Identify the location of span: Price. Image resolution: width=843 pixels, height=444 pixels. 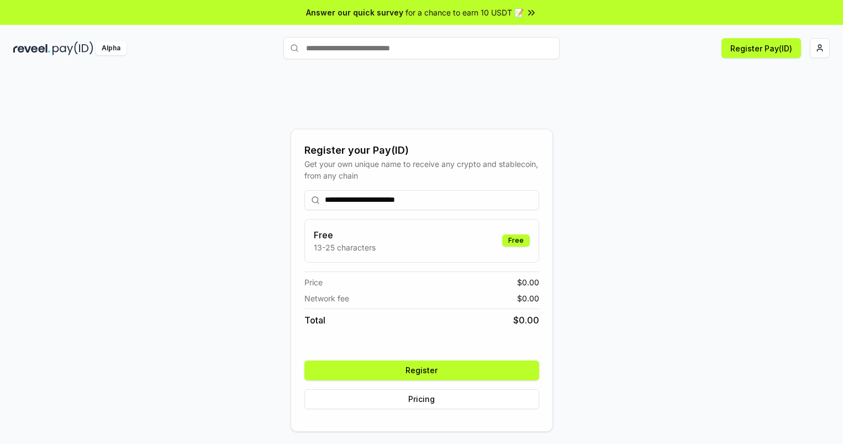
(313, 282).